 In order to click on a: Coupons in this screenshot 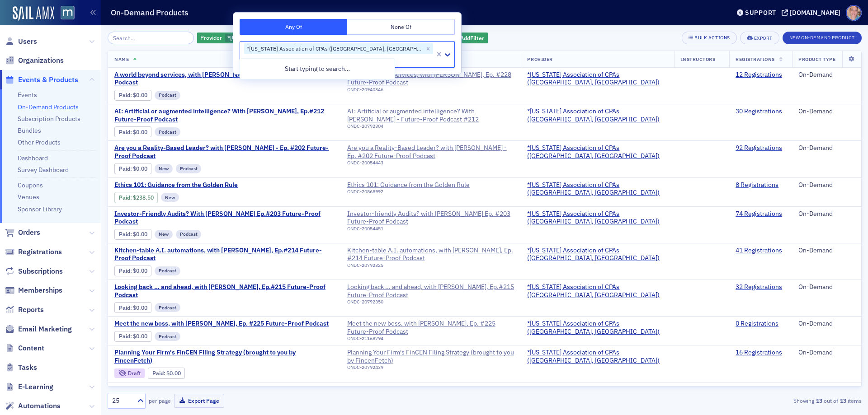, I will do `click(30, 185)`.